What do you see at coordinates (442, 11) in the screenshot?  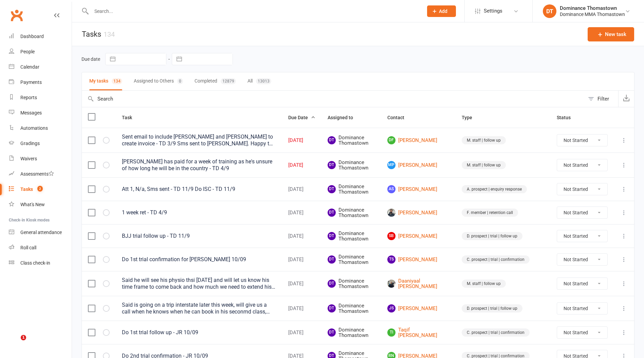 I see `button: Add` at bounding box center [442, 11].